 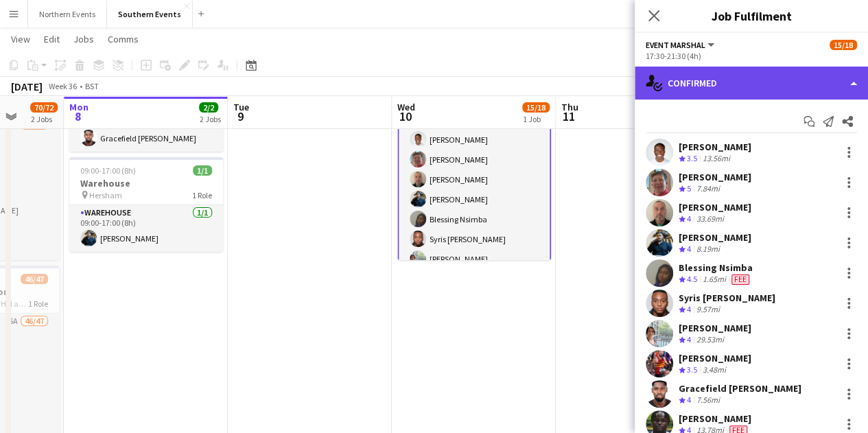 I want to click on span: 8, so click(x=77, y=115).